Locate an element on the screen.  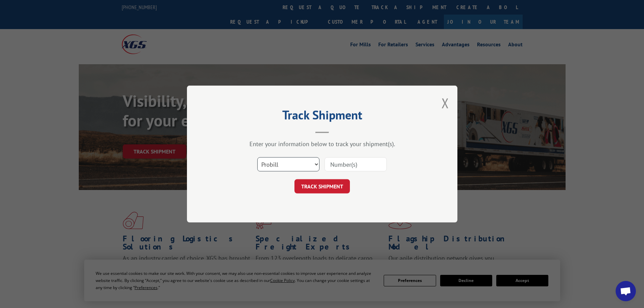
button: Close modal is located at coordinates (445, 103).